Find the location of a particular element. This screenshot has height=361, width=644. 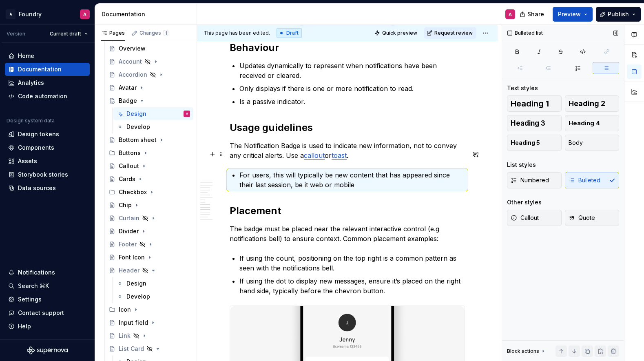

button: Notifications is located at coordinates (47, 273).